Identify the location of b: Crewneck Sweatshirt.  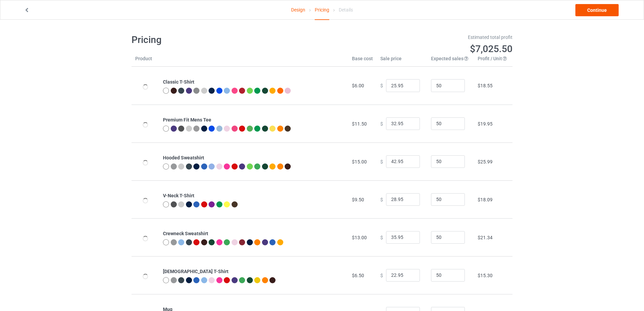
(186, 234).